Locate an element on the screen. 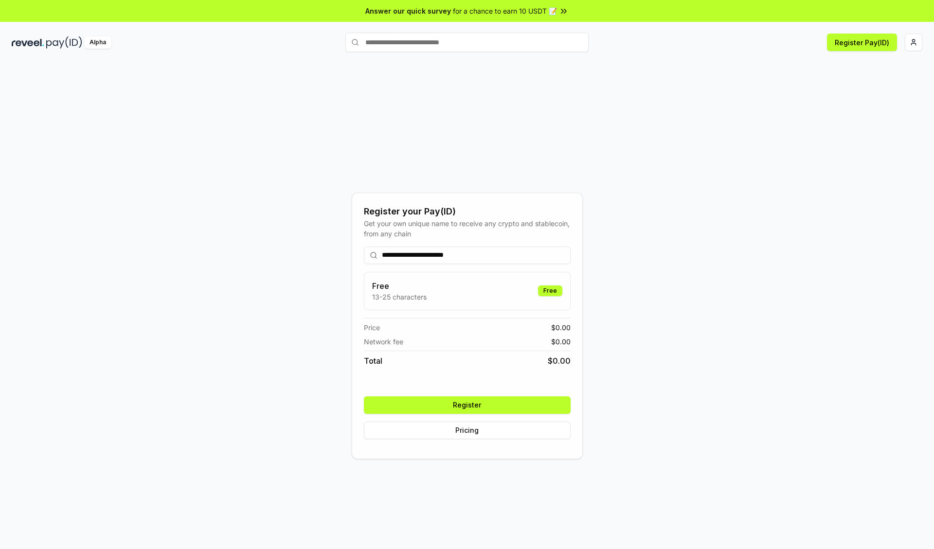 The height and width of the screenshot is (549, 934). div: Alpha is located at coordinates (98, 42).